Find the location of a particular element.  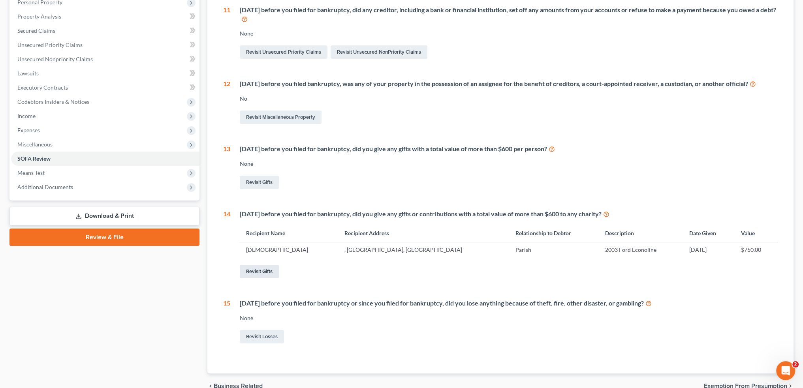

span: Property Analysis is located at coordinates (39, 16).